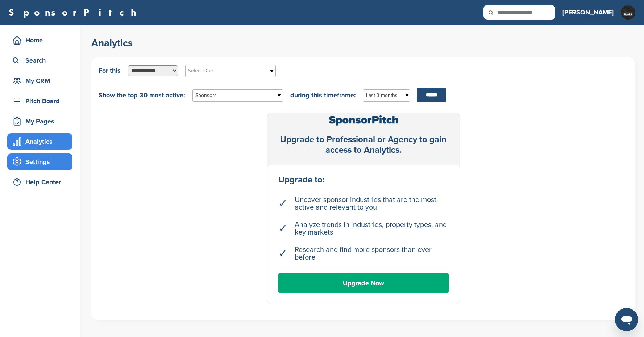 Image resolution: width=644 pixels, height=337 pixels. What do you see at coordinates (40, 182) in the screenshot?
I see `a: Help Center` at bounding box center [40, 182].